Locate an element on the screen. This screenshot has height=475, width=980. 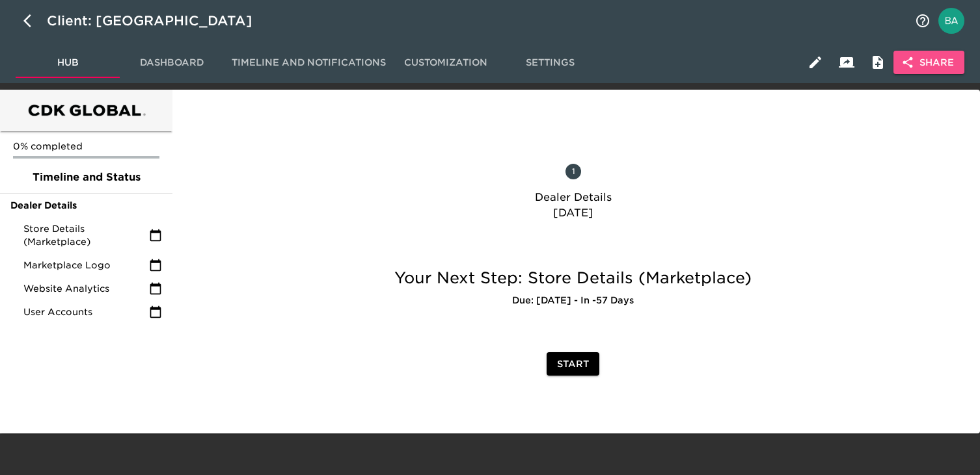
button: Internal Notes and Comments is located at coordinates (878, 63).